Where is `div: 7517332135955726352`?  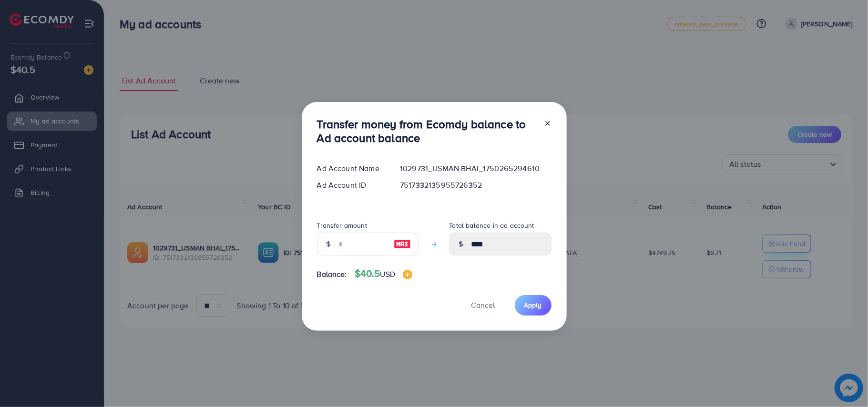 div: 7517332135955726352 is located at coordinates (475, 185).